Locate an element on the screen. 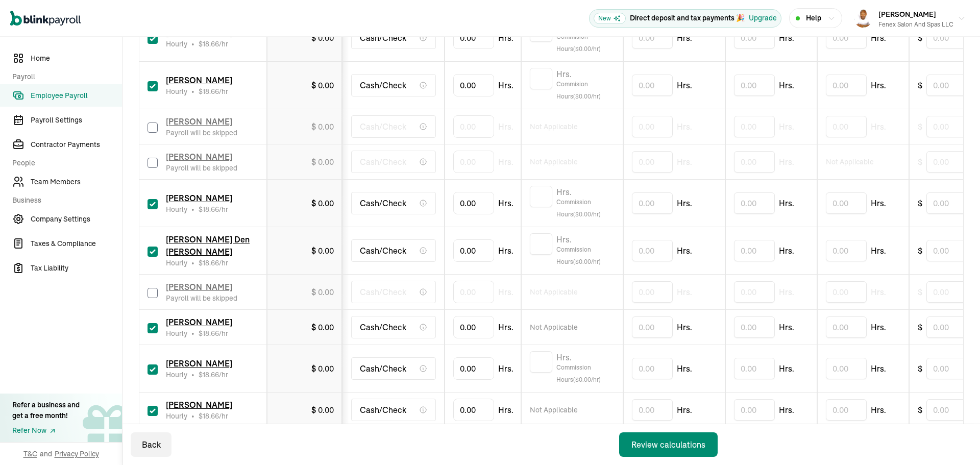  nav: Global is located at coordinates (46, 19).